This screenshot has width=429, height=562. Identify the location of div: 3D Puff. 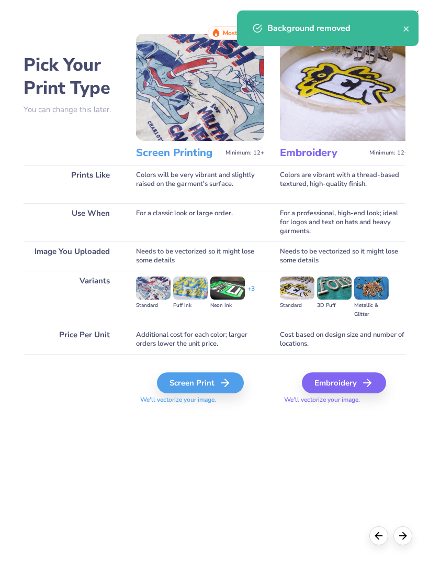
(335, 305).